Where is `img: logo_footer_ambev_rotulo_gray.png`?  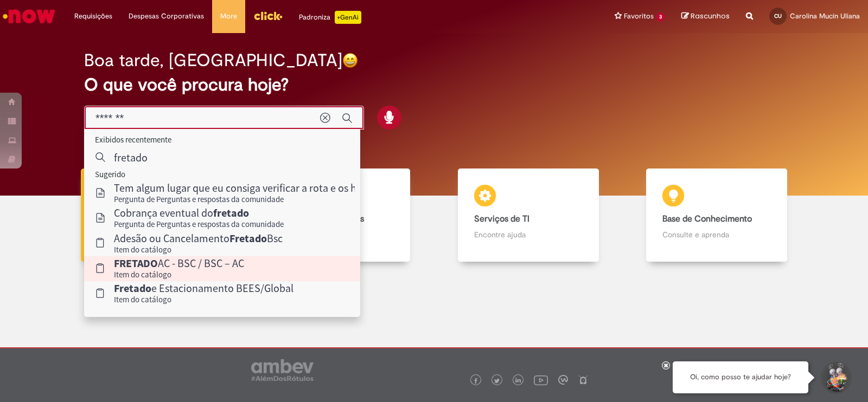
img: logo_footer_ambev_rotulo_gray.png is located at coordinates (282, 370).